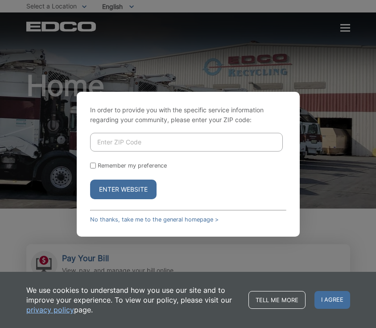  I want to click on button: Enter Website, so click(123, 190).